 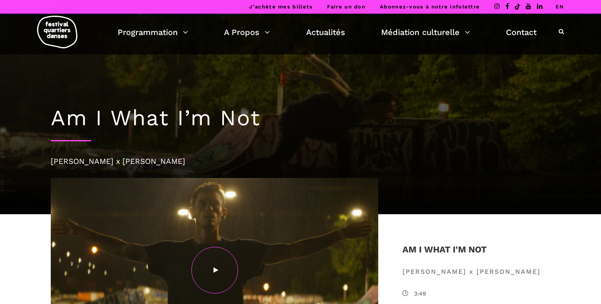 What do you see at coordinates (247, 32) in the screenshot?
I see `a: A Propos` at bounding box center [247, 32].